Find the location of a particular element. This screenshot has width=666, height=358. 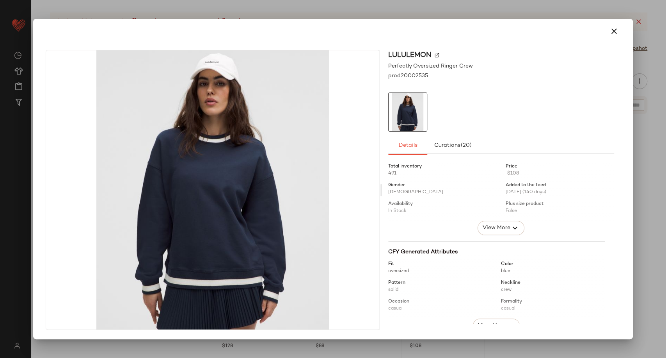

span: Curations is located at coordinates (453, 146).